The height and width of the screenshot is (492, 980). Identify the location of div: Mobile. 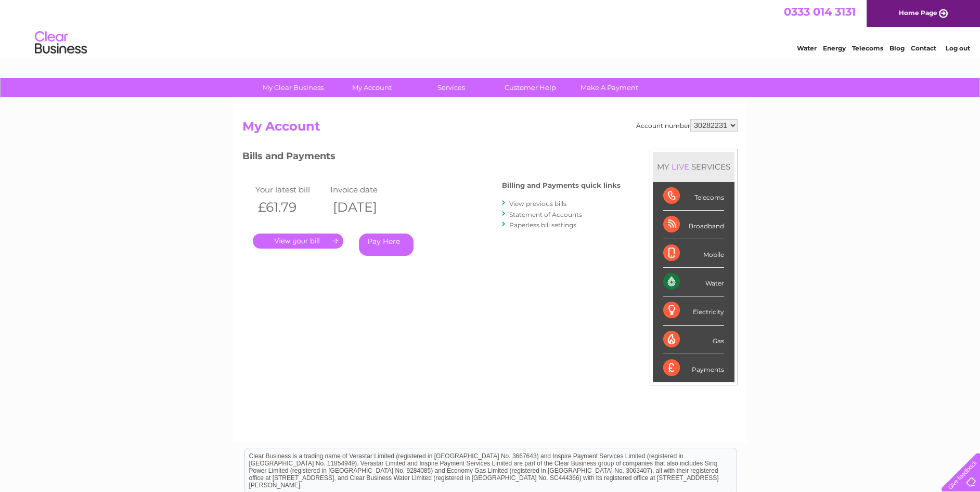
(693, 253).